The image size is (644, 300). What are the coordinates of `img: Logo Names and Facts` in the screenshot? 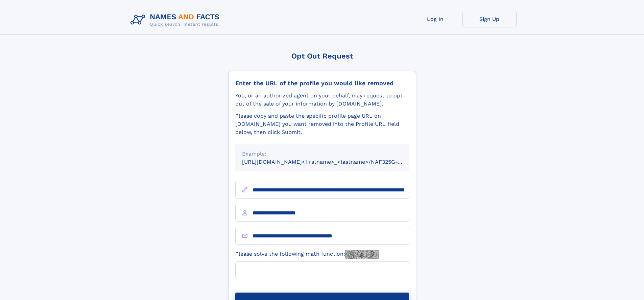 It's located at (176, 20).